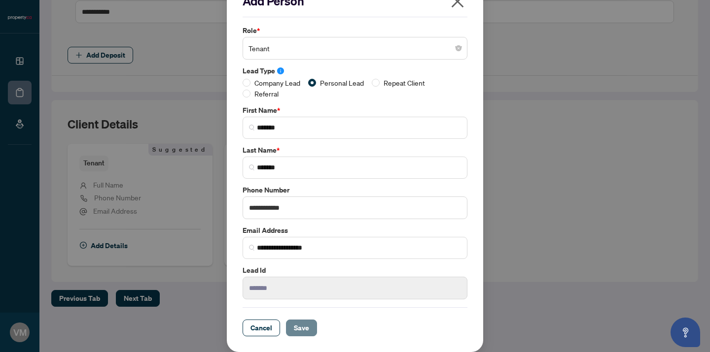  What do you see at coordinates (404, 83) in the screenshot?
I see `span: Repeat Client` at bounding box center [404, 83].